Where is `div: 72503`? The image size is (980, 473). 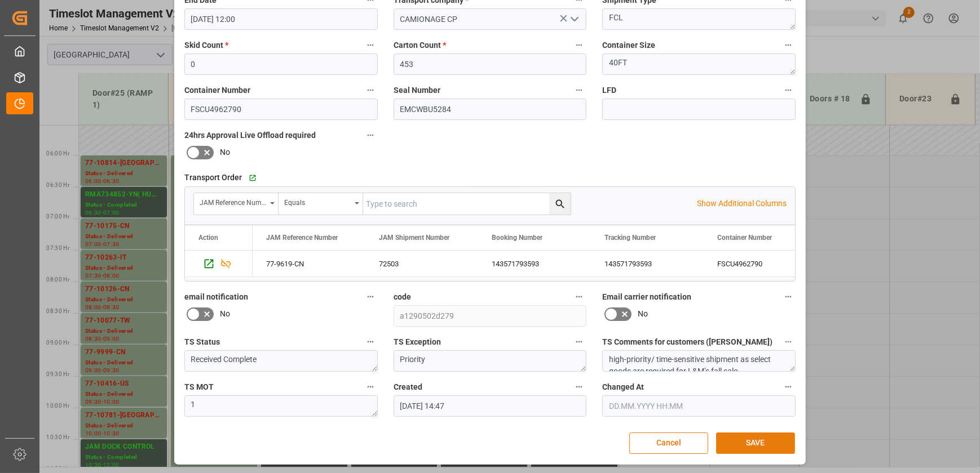 div: 72503 is located at coordinates (421, 264).